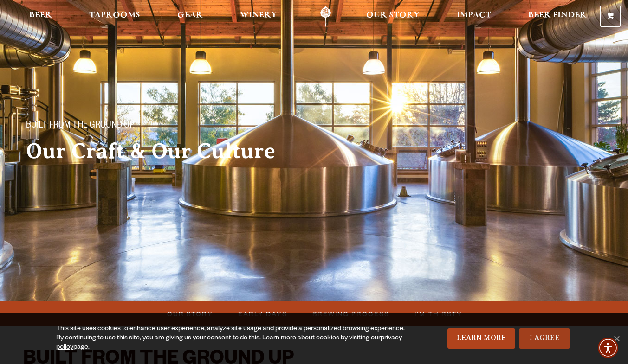  What do you see at coordinates (171, 151) in the screenshot?
I see `h2: Our Craft & Our Culture` at bounding box center [171, 151].